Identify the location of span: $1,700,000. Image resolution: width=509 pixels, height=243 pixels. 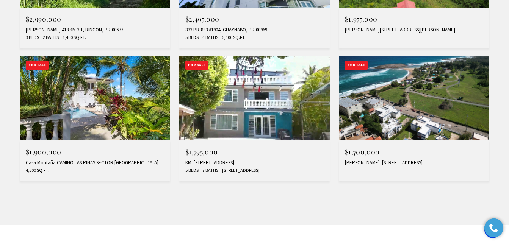
(362, 152).